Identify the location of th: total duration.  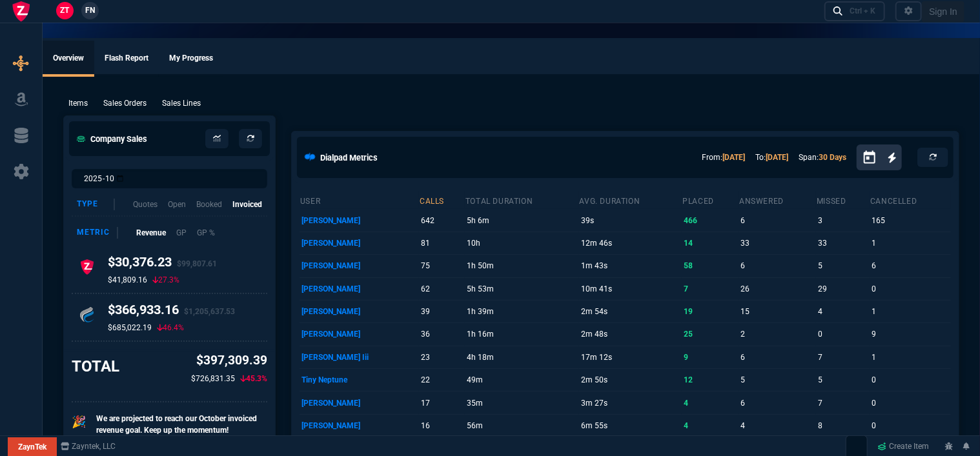
(522, 200).